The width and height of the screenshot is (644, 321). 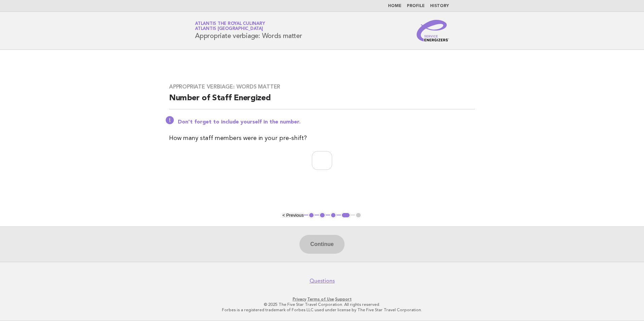 What do you see at coordinates (293, 215) in the screenshot?
I see `button: < Previous` at bounding box center [293, 215].